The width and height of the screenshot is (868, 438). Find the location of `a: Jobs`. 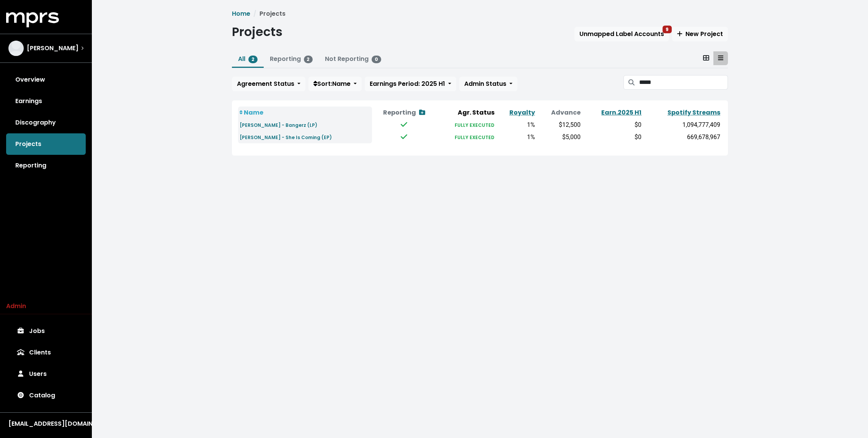

a: Jobs is located at coordinates (46, 331).